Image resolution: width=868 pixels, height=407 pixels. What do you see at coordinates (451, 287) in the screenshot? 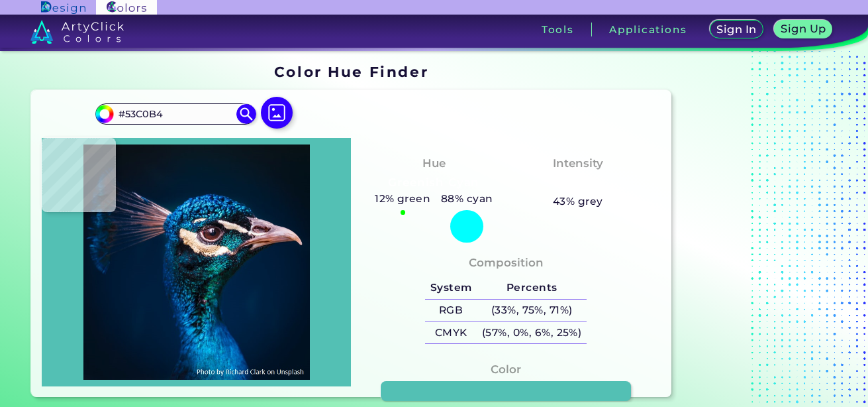
I see `h5: System` at bounding box center [451, 287].